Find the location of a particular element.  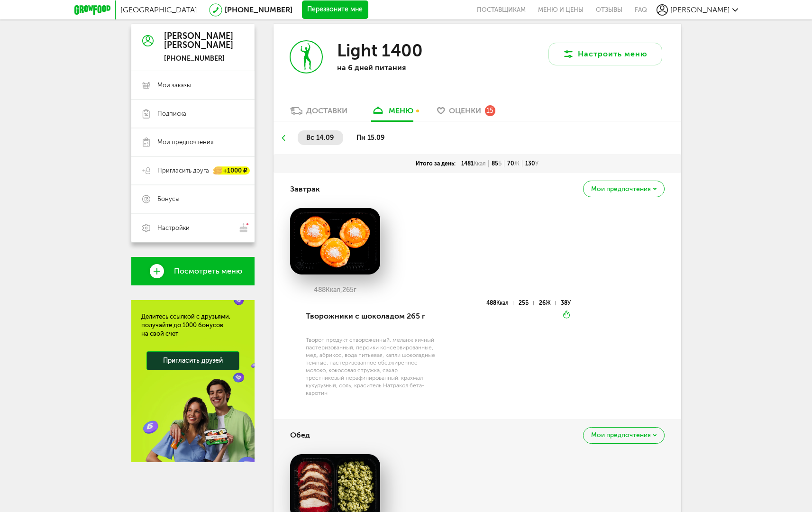

span: вс 14.09 is located at coordinates (320, 138).